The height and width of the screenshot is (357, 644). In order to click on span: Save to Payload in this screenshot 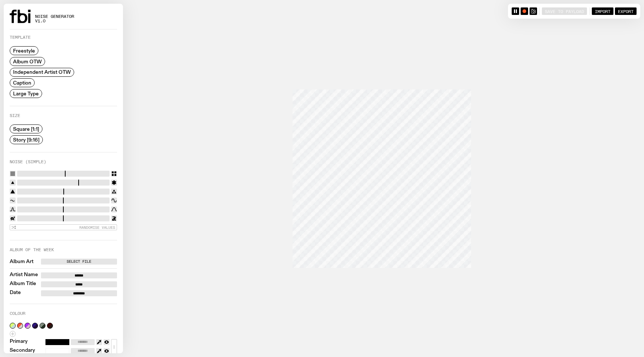, I will do `click(565, 10)`.